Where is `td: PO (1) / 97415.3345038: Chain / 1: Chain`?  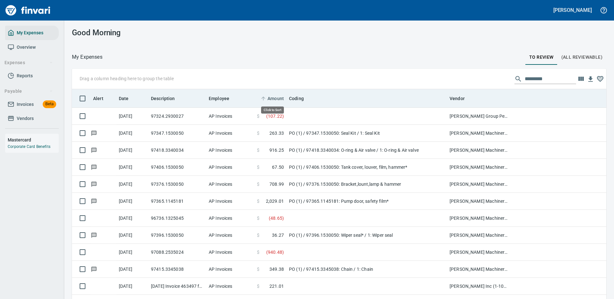
td: PO (1) / 97415.3345038: Chain / 1: Chain is located at coordinates (367, 269).